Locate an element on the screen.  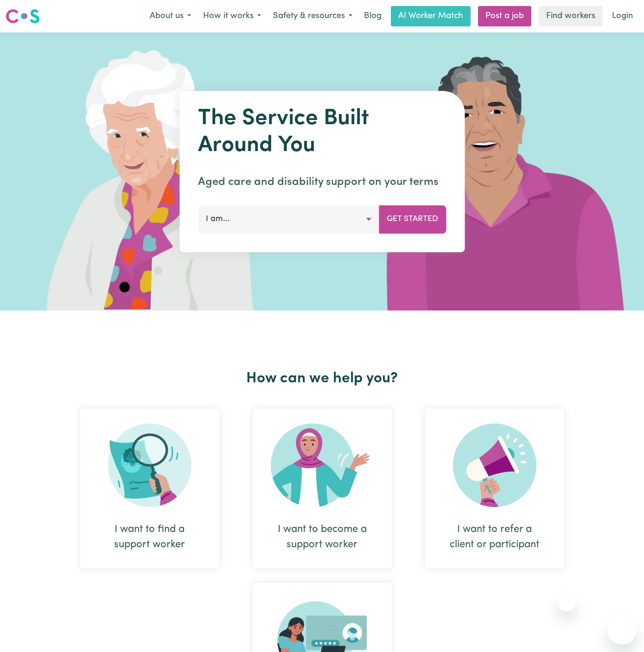
a: Login is located at coordinates (622, 16).